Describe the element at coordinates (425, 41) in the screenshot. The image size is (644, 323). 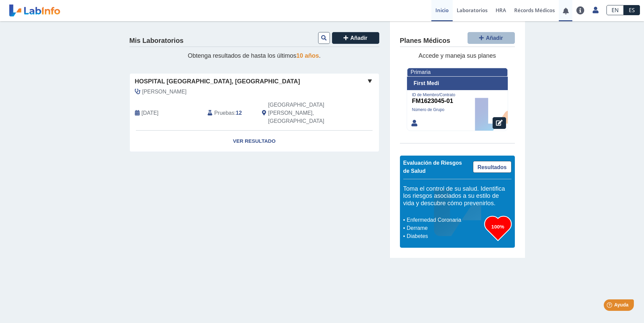
I see `h4: Planes Médicos` at that location.